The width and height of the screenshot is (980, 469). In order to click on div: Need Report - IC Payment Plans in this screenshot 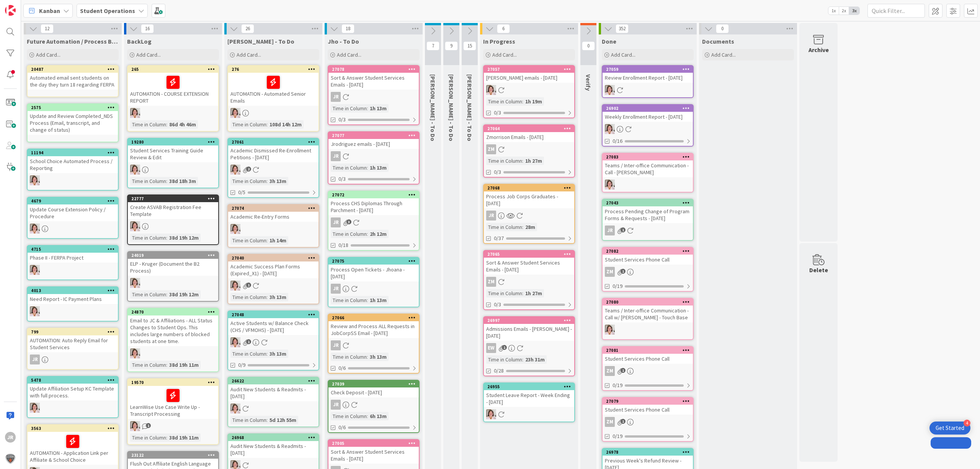, I will do `click(72, 299)`.